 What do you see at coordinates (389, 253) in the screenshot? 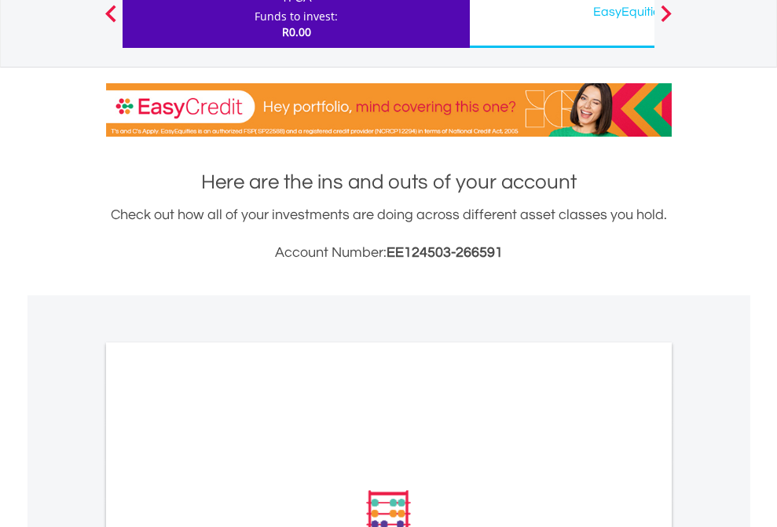
I see `h3: Account Number:` at bounding box center [389, 253].